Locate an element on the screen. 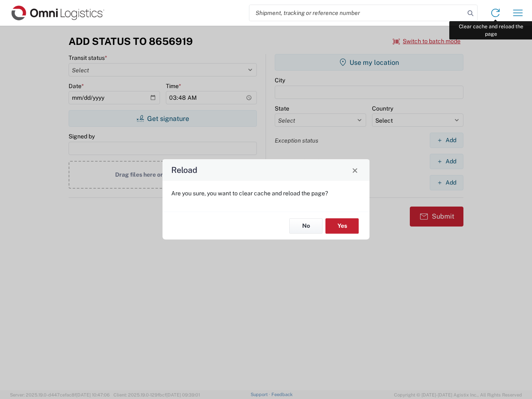 The image size is (532, 399). input: Shipment, tracking or reference number is located at coordinates (357, 13).